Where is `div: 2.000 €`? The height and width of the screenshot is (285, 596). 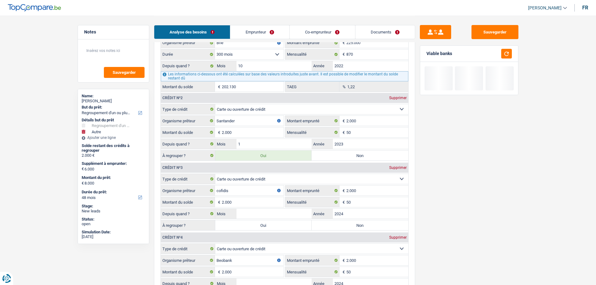 div: 2.000 € is located at coordinates (113, 155).